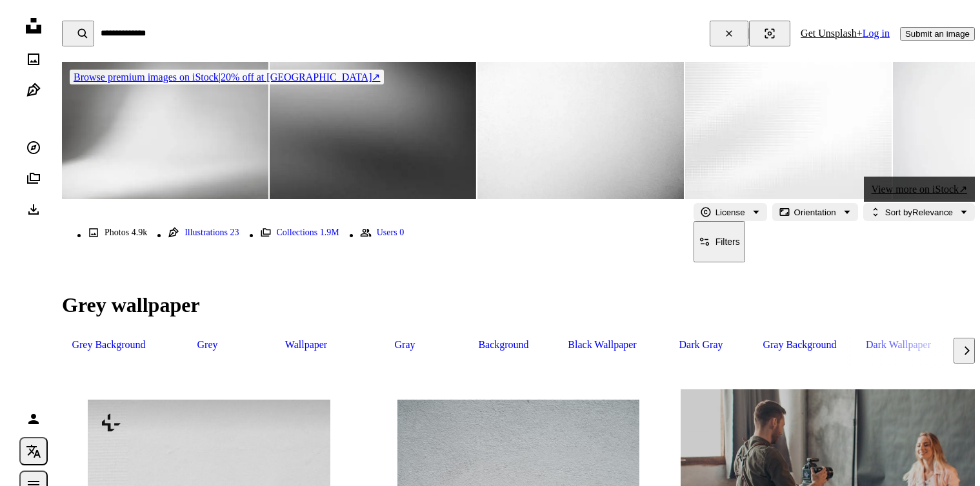 The width and height of the screenshot is (980, 486). What do you see at coordinates (730, 212) in the screenshot?
I see `span: License` at bounding box center [730, 212].